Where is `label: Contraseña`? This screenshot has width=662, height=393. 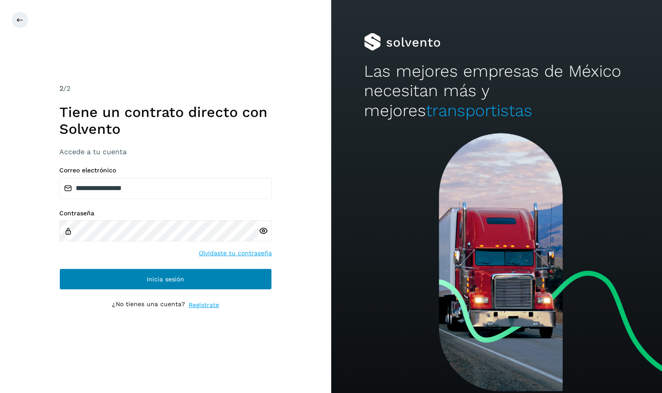
label: Contraseña is located at coordinates (166, 213).